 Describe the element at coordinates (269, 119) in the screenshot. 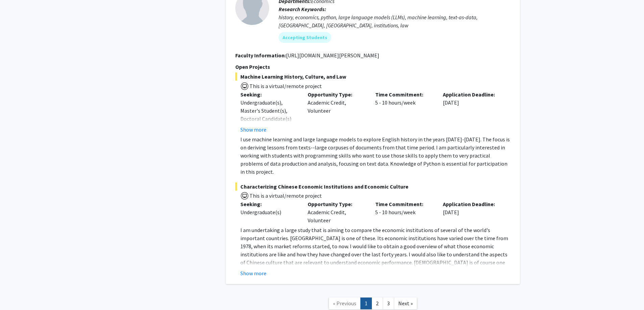

I see `div: Undergraduate(s), Master's Student(s), Doctoral Candidate(s) (PhD, MD, DMD, PharmD, etc.)` at that location.